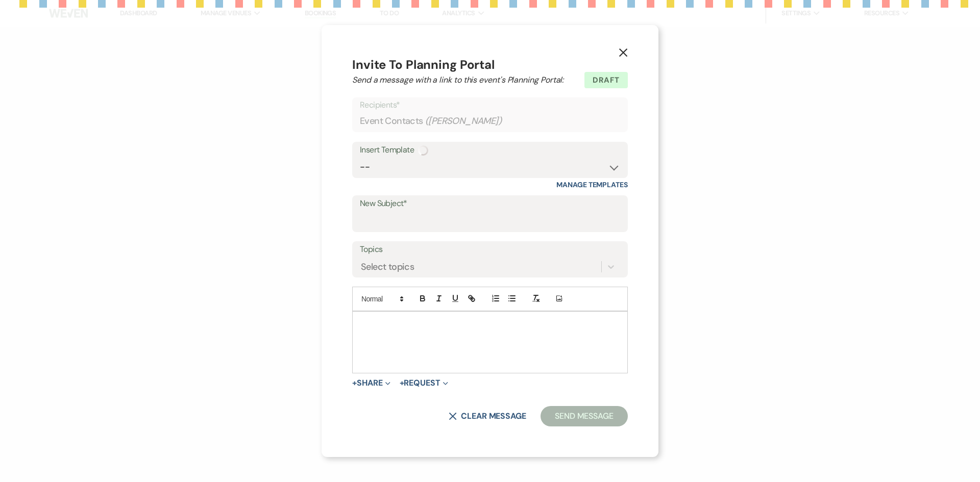 The width and height of the screenshot is (980, 482). Describe the element at coordinates (423, 150) in the screenshot. I see `img: loading spinner` at that location.